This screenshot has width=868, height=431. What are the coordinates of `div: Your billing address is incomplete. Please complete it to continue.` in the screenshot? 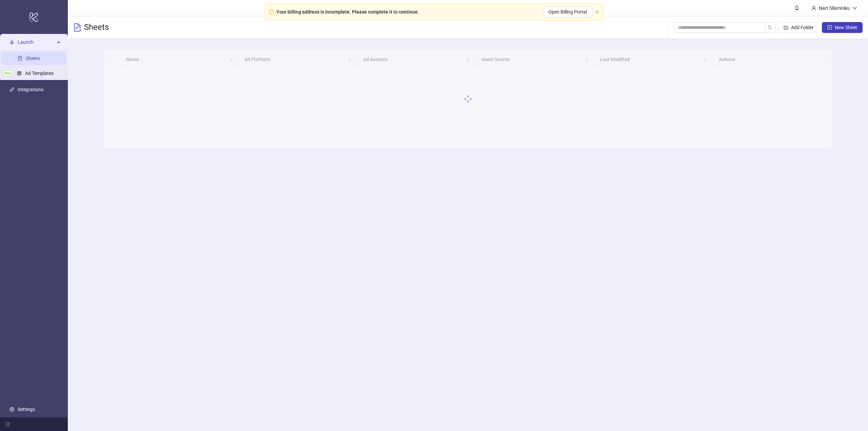 It's located at (348, 12).